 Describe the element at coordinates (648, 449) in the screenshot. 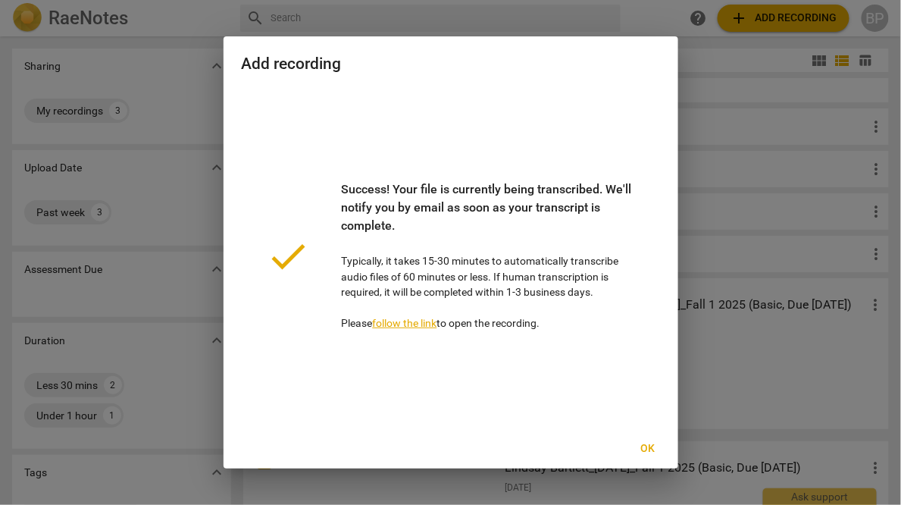

I see `span: Ok` at that location.